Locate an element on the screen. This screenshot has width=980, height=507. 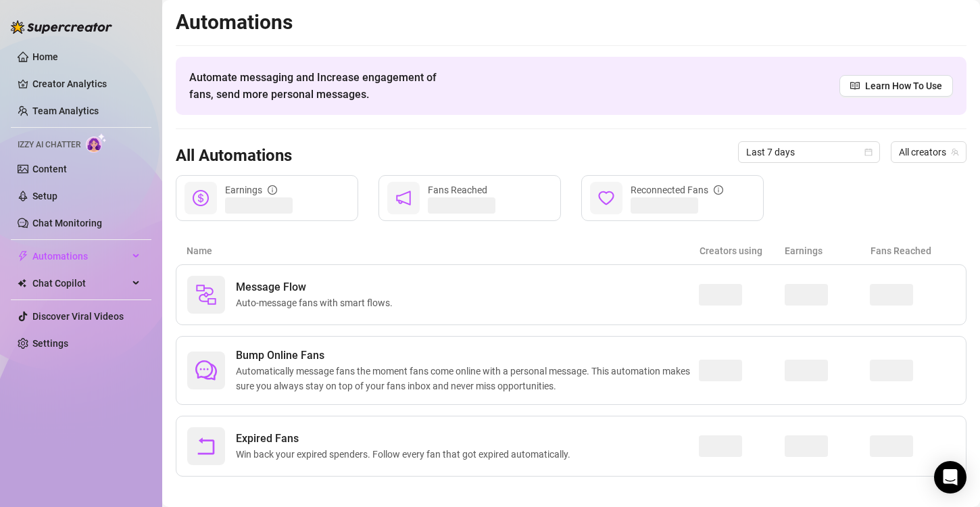
span: Automations is located at coordinates (81, 256).